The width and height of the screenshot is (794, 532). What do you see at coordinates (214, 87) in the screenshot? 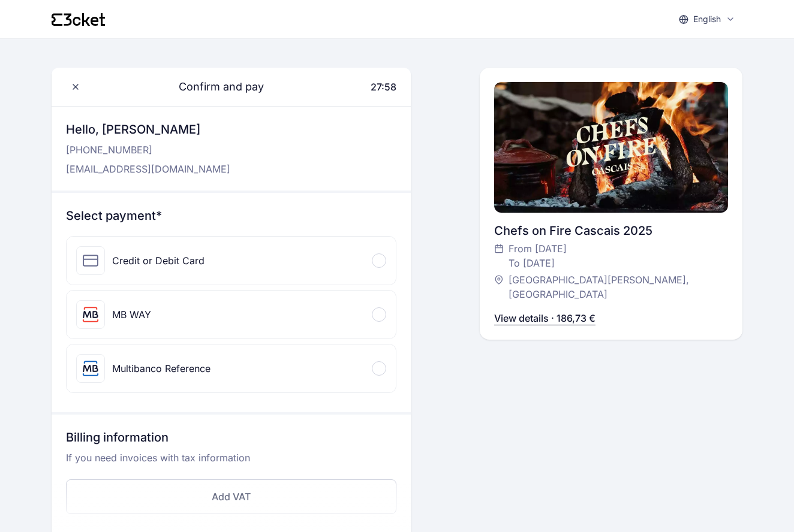
I see `span: Confirm and pay` at bounding box center [214, 87].